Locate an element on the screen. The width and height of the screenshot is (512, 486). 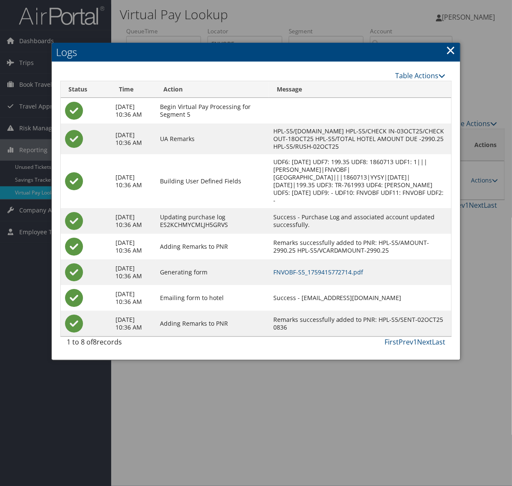
h2: Logs is located at coordinates (256, 52).